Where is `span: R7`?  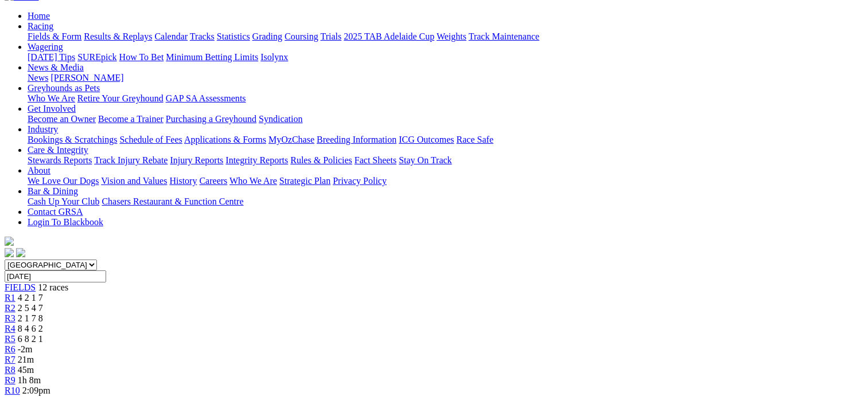
span: R7 is located at coordinates (9, 360).